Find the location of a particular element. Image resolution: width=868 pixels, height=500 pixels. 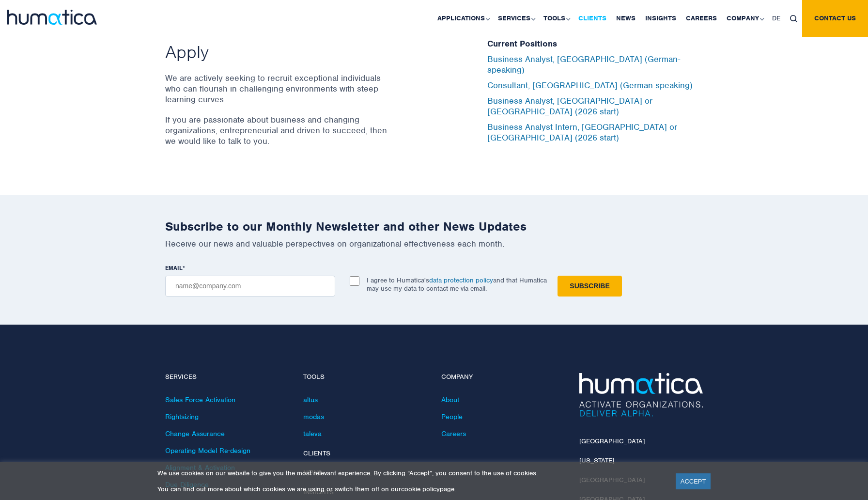

a: Operating Model Re-design is located at coordinates (208, 450).